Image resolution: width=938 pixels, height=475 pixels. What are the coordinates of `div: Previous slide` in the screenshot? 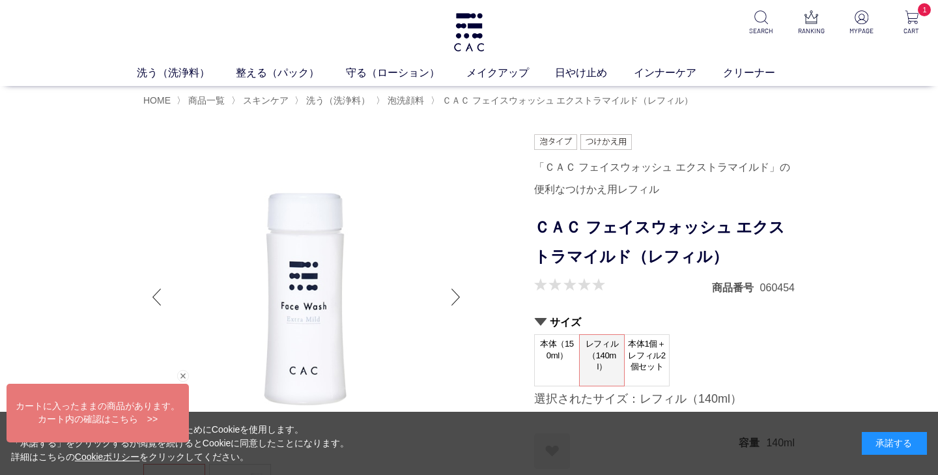 It's located at (156, 297).